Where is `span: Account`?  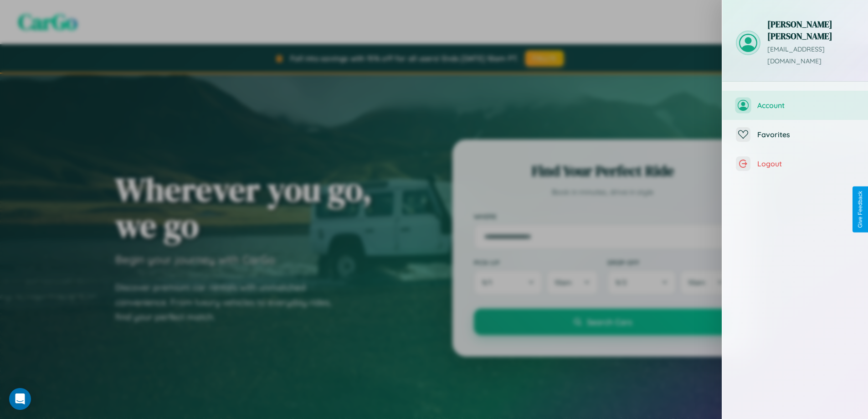
span: Account is located at coordinates (806, 105).